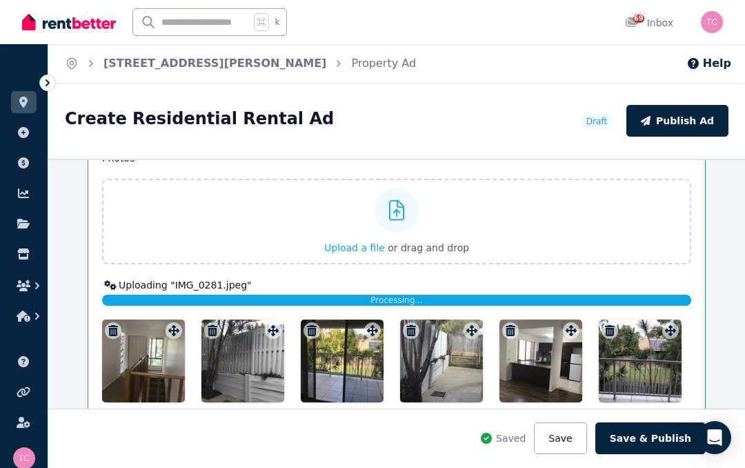  What do you see at coordinates (384, 63) in the screenshot?
I see `a: Property Ad` at bounding box center [384, 63].